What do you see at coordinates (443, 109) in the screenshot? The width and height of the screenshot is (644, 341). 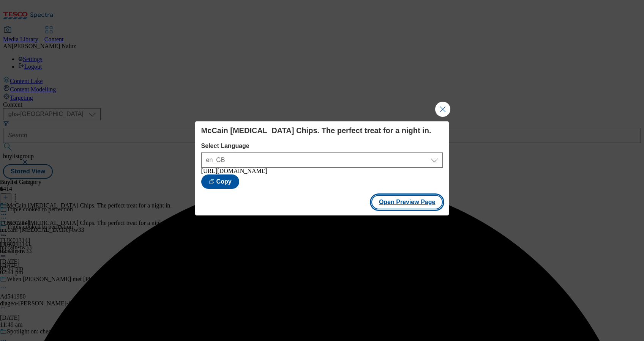 I see `button: Close Modal` at bounding box center [443, 109].